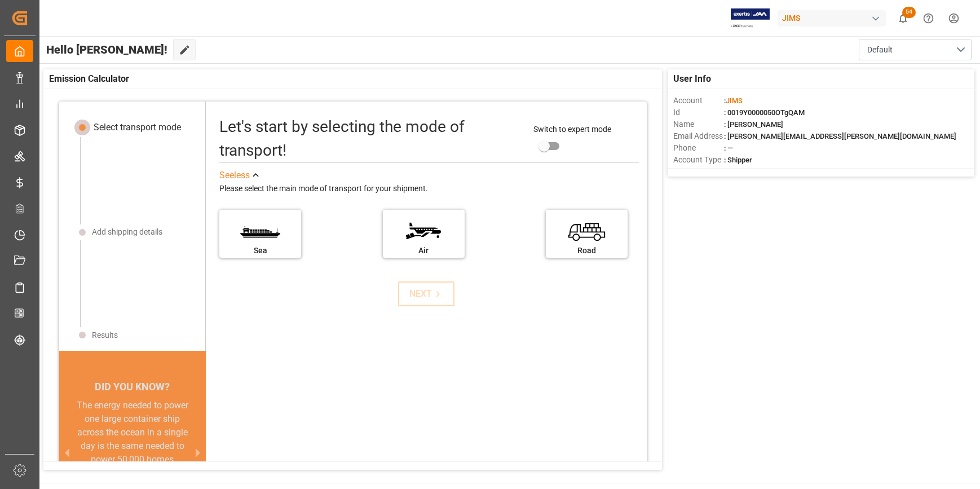 The image size is (980, 489). What do you see at coordinates (371, 139) in the screenshot?
I see `div: Let's start by selecting the mode of transport!` at bounding box center [371, 139].